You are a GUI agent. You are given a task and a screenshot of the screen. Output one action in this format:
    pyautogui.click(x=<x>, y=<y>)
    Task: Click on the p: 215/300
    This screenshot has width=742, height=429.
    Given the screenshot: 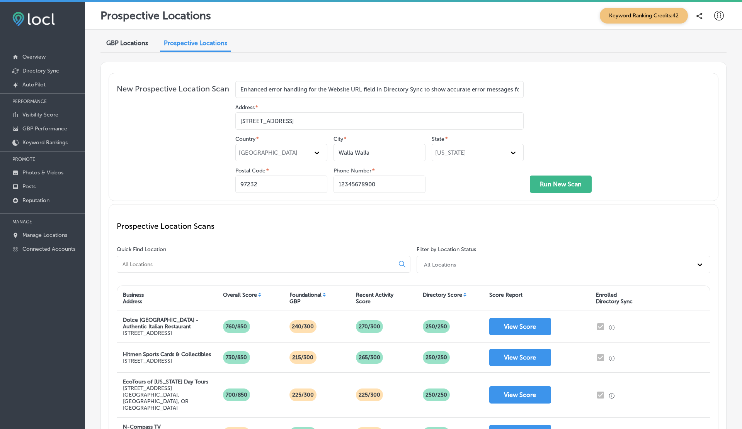 What is the action you would take?
    pyautogui.click(x=302, y=358)
    